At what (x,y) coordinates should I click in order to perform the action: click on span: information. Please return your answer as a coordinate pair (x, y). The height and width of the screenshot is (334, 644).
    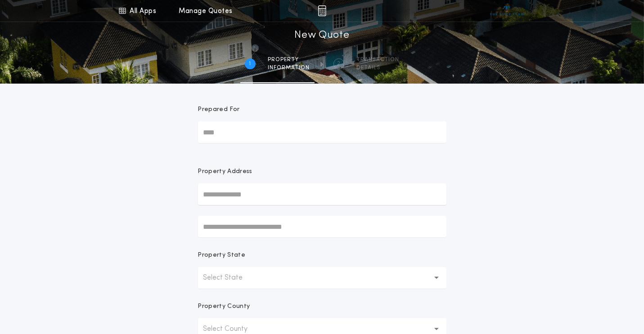
    Looking at the image, I should click on (289, 68).